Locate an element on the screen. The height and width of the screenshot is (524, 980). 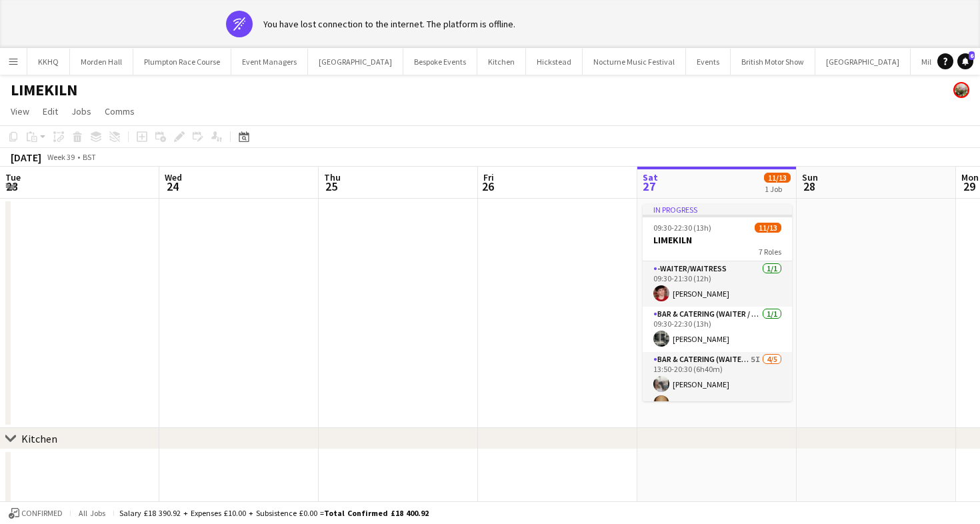
span: 7 Roles is located at coordinates (770, 251).